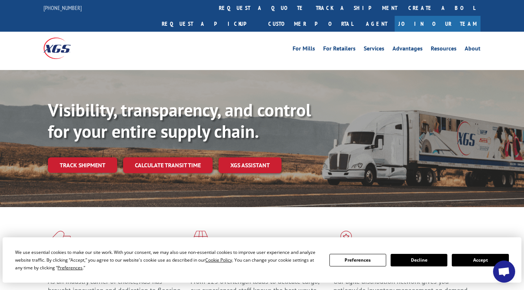 This screenshot has width=524, height=290. I want to click on div: We use essential cookies to make our site work. With your consent, we may also use non-essential ..., so click(168, 260).